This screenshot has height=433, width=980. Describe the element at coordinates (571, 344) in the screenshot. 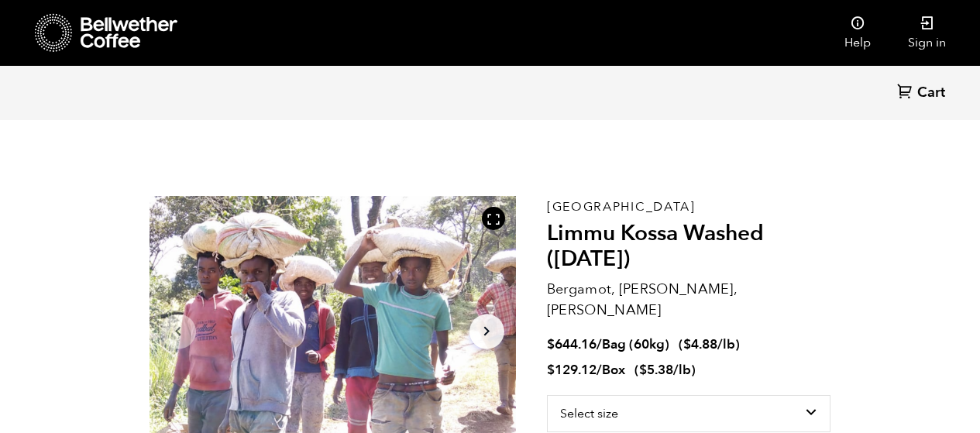

I see `bdi: 644.16` at that location.